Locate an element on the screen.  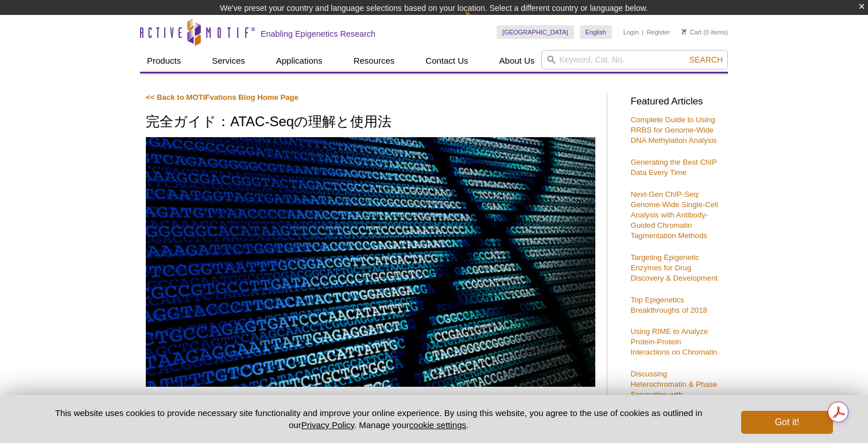
a: Privacy Policy is located at coordinates (328, 425).